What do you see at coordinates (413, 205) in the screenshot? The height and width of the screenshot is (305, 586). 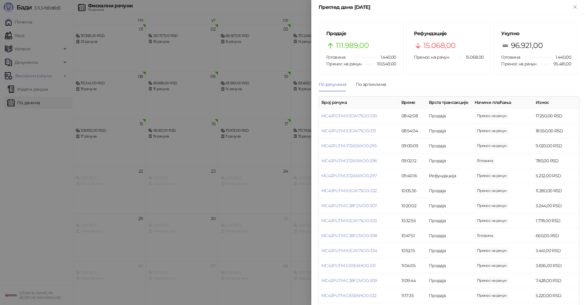 I see `td: 10:20:02` at bounding box center [413, 205].